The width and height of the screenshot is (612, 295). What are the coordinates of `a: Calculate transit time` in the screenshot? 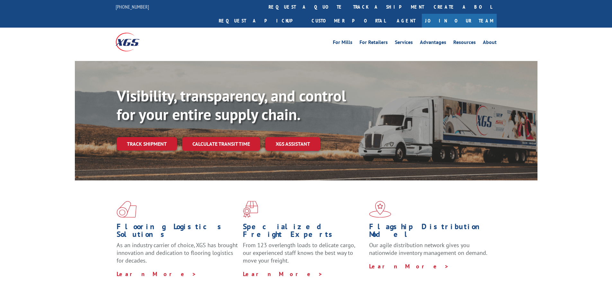 It's located at (221, 144).